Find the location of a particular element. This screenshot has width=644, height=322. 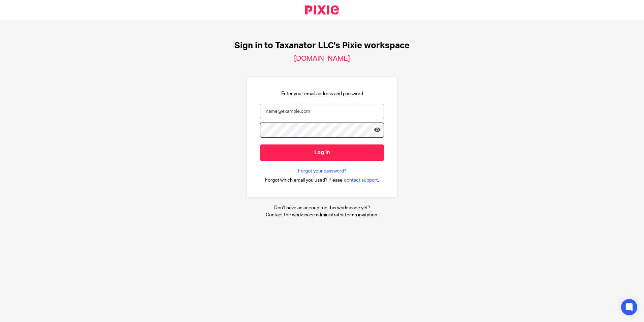

p: Don't have an account on this workspace yet? is located at coordinates (322, 208).